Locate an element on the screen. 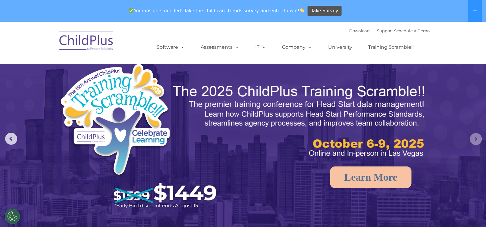 The height and width of the screenshot is (227, 486). a: Learn More is located at coordinates (371, 178).